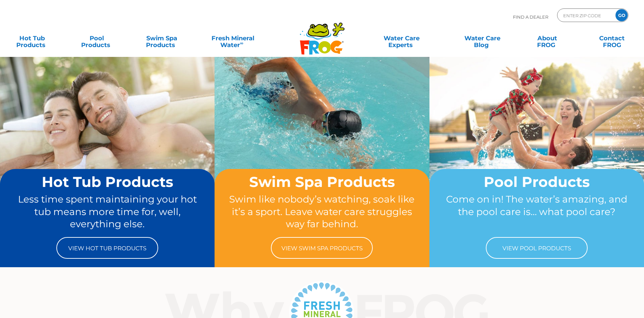 This screenshot has height=318, width=644. I want to click on a: Fresh MineralWater∞, so click(232, 39).